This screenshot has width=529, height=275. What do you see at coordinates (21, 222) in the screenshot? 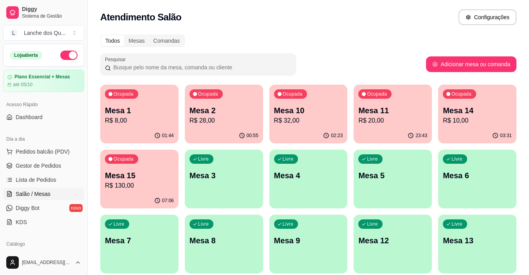
I see `span: KDS` at bounding box center [21, 222].